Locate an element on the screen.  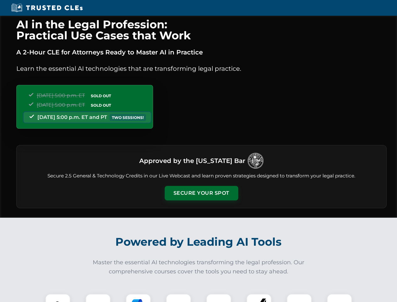
p: Learn the essential AI technologies that are transforming legal practice. is located at coordinates (202, 69).